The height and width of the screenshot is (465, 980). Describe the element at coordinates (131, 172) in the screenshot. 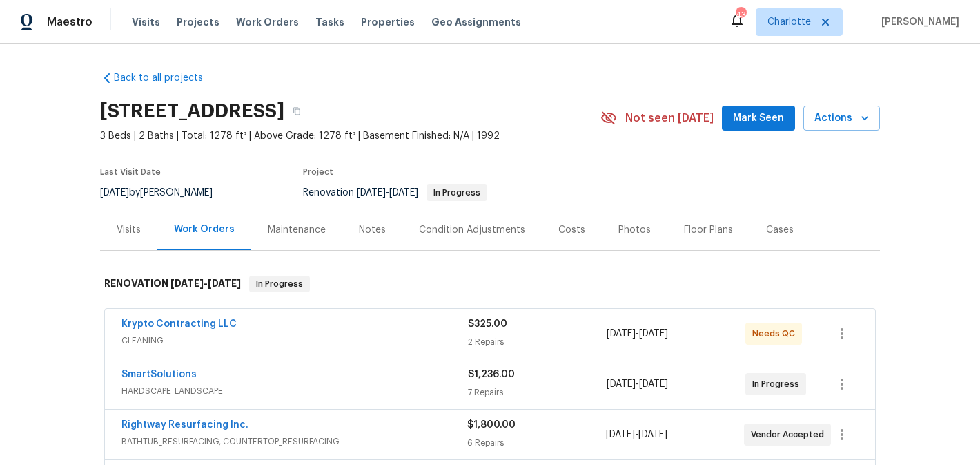

I see `span: Last Visit Date` at that location.